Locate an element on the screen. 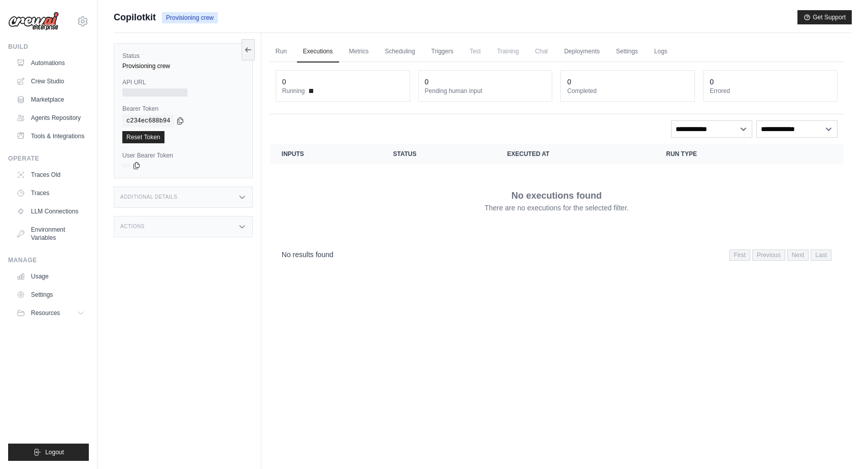 The image size is (868, 469). span: Provisioning crew is located at coordinates (190, 18).